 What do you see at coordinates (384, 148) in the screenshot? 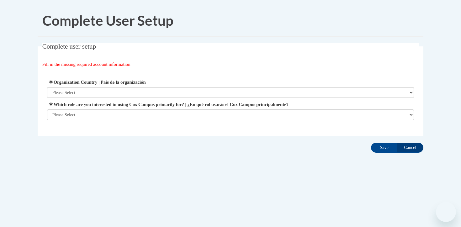
I see `input: Save` at bounding box center [384, 148].